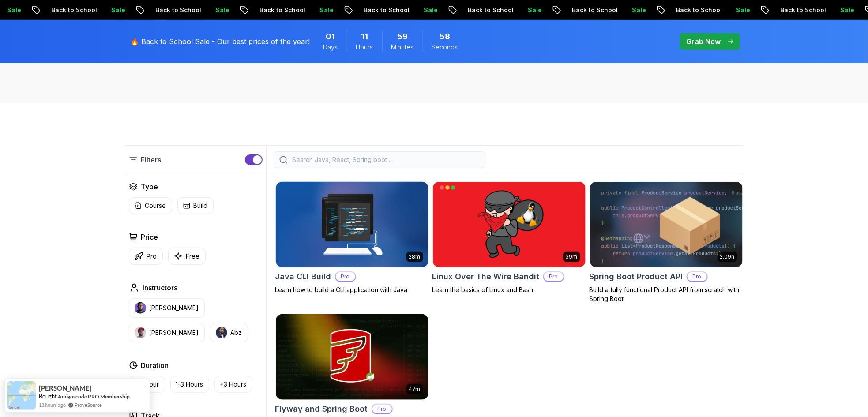 Image resolution: width=868 pixels, height=417 pixels. Describe the element at coordinates (509, 290) in the screenshot. I see `p: Learn the basics of Linux and Bash.` at that location.